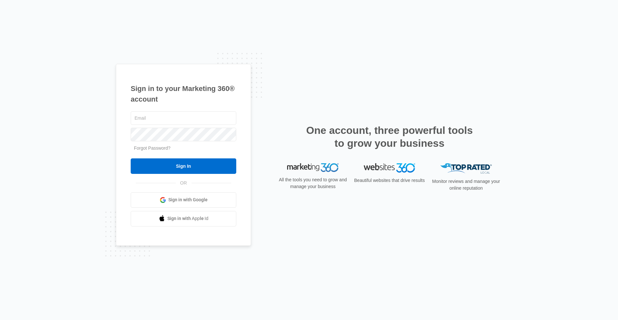 Image resolution: width=618 pixels, height=320 pixels. What do you see at coordinates (184, 94) in the screenshot?
I see `h1: Sign in to your Marketing 360® account` at bounding box center [184, 94].